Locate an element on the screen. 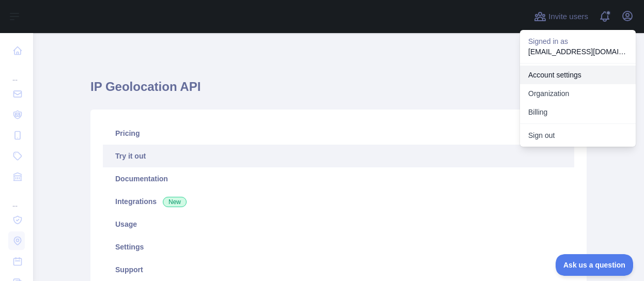 The width and height of the screenshot is (644, 281). a: Account settings is located at coordinates (578, 75).